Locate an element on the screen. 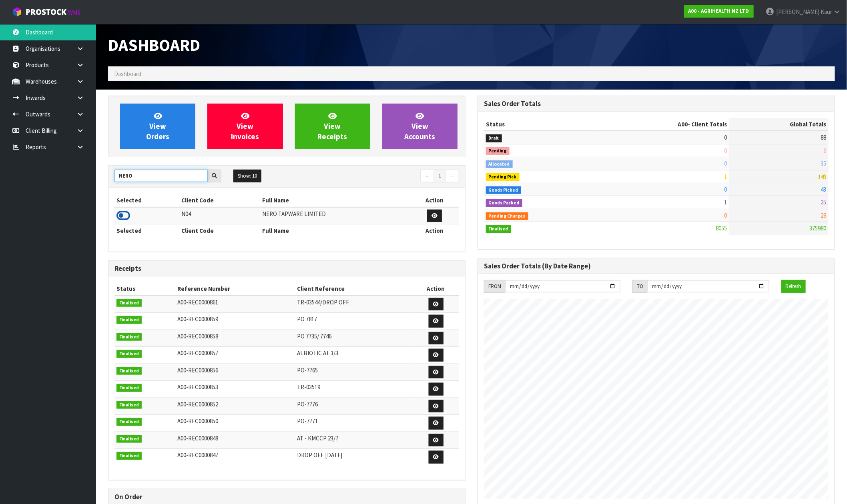 The image size is (847, 504). img: cube-alt.png is located at coordinates (17, 11).